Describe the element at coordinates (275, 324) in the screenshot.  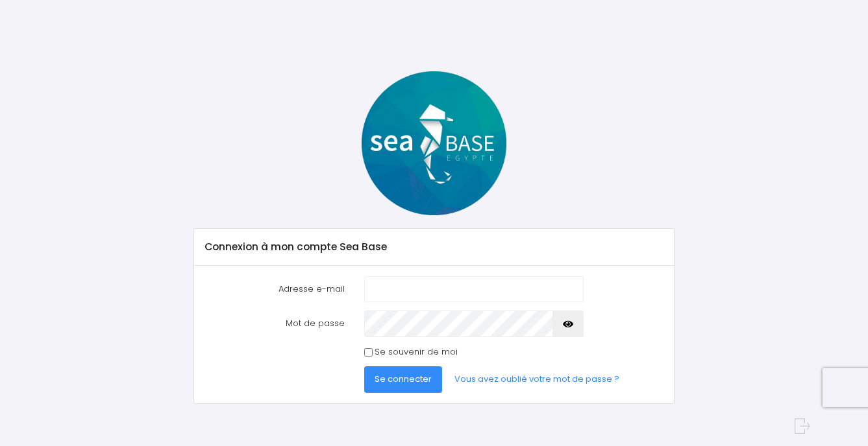
I see `label: Mot de passe` at that location.